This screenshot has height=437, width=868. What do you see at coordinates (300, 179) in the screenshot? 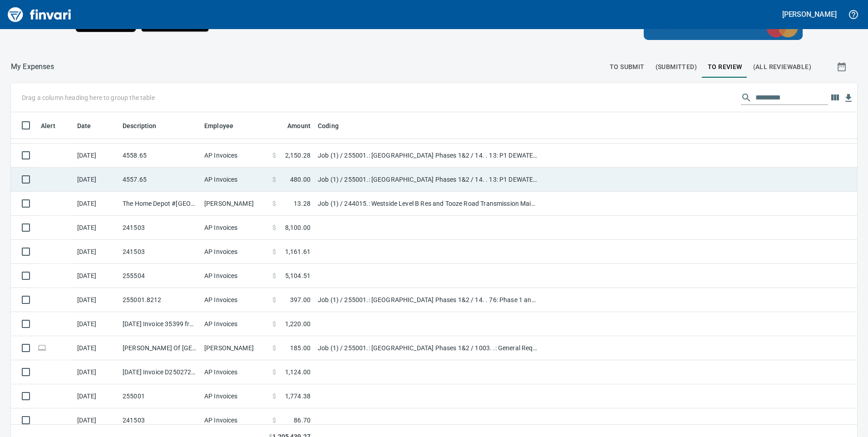
I see `span: 480.00` at bounding box center [300, 179].